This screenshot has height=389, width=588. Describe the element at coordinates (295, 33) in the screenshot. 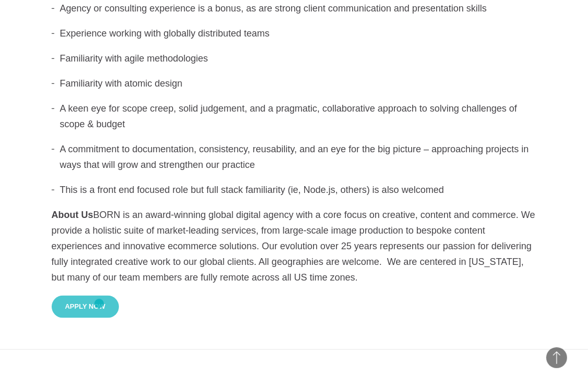

I see `li: Experience working with globally distributed teams` at that location.